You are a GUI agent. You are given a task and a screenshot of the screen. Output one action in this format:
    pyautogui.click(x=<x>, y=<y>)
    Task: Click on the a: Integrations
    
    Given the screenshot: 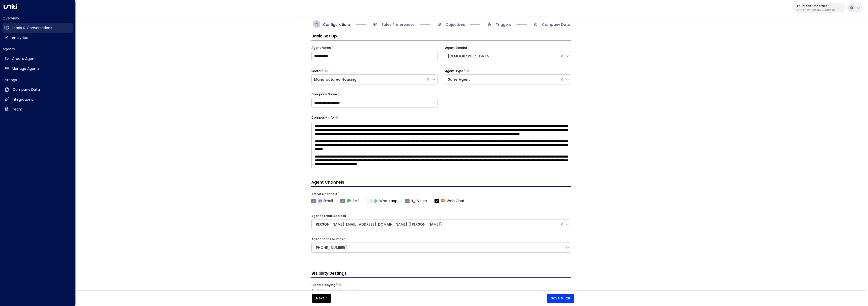 What is the action you would take?
    pyautogui.click(x=38, y=99)
    